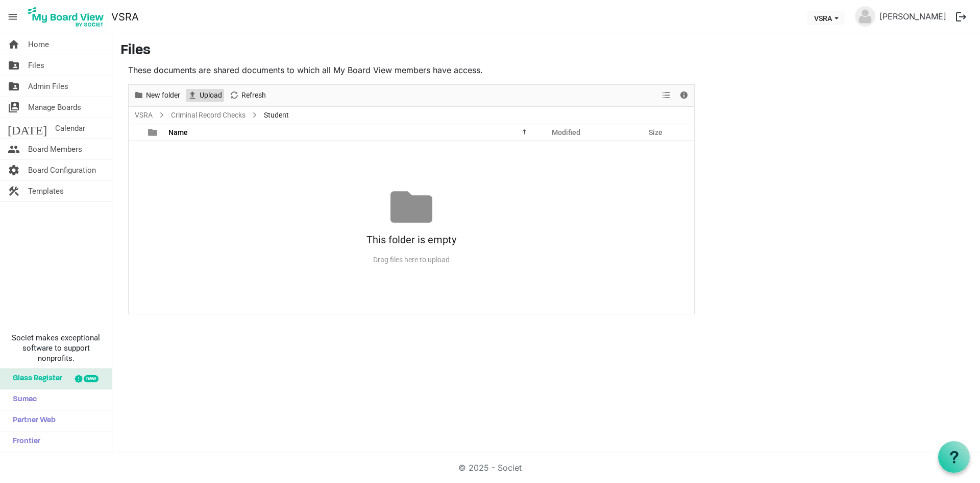 This screenshot has width=980, height=483. Describe the element at coordinates (68, 17) in the screenshot. I see `a: My Board View Logo` at that location.